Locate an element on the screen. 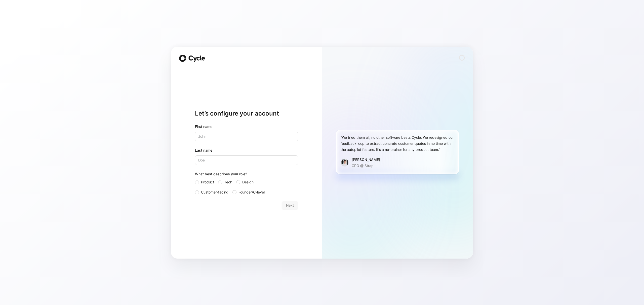 The width and height of the screenshot is (644, 305). span: Founder/C-level is located at coordinates (251, 192).